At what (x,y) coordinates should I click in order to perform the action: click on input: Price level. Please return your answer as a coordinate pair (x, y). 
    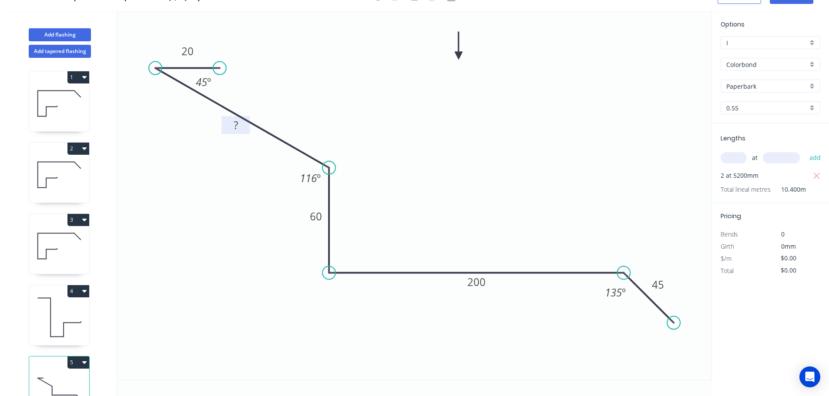
    Looking at the image, I should click on (767, 43).